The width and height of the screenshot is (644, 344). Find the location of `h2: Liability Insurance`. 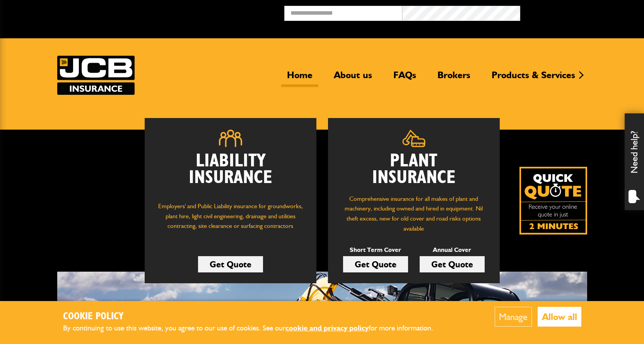

h2: Liability Insurance is located at coordinates (231, 173).